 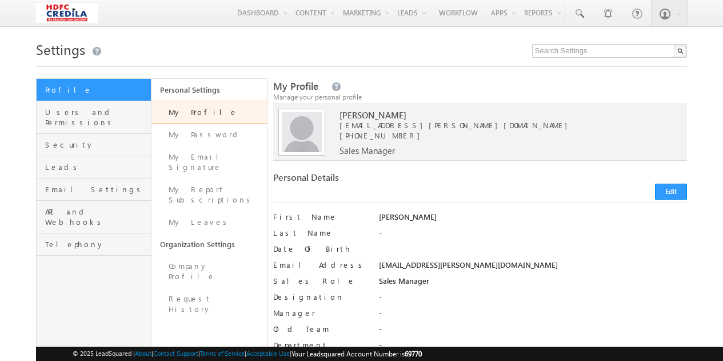 I want to click on span: Settings, so click(x=61, y=49).